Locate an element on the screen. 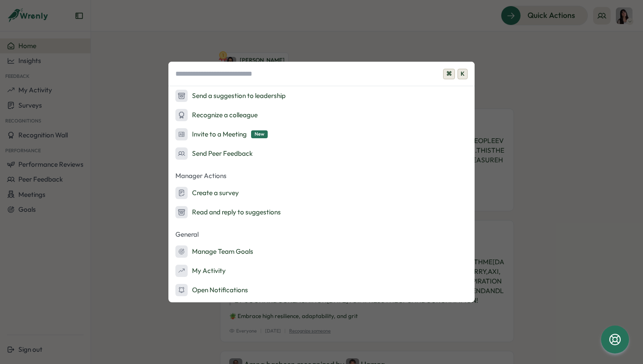 Image resolution: width=643 pixels, height=364 pixels. div: Send a suggestion to leadership is located at coordinates (231, 96).